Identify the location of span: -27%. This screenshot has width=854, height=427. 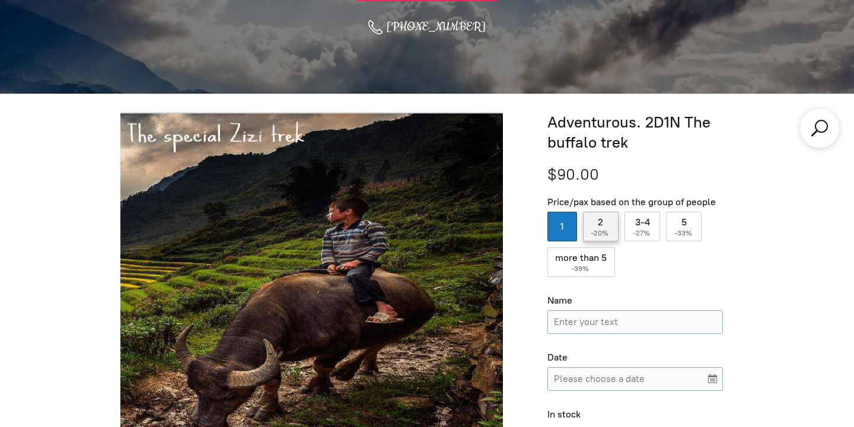
(643, 233).